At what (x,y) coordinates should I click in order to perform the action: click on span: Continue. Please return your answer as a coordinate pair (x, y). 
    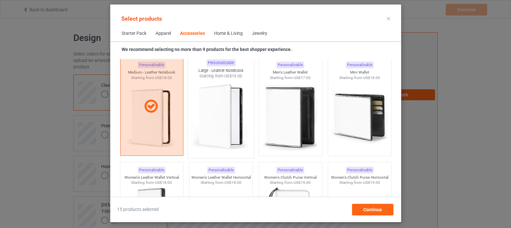
    Looking at the image, I should click on (372, 210).